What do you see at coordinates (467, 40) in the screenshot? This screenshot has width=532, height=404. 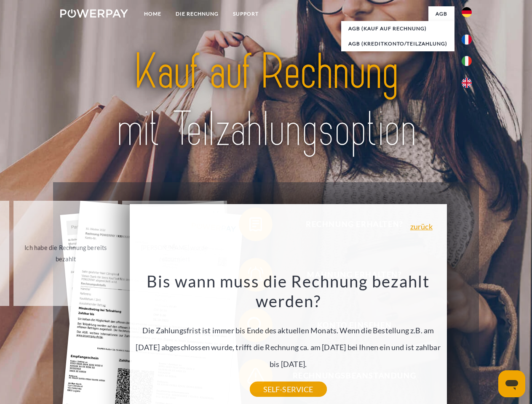 I see `img: fr` at bounding box center [467, 40].